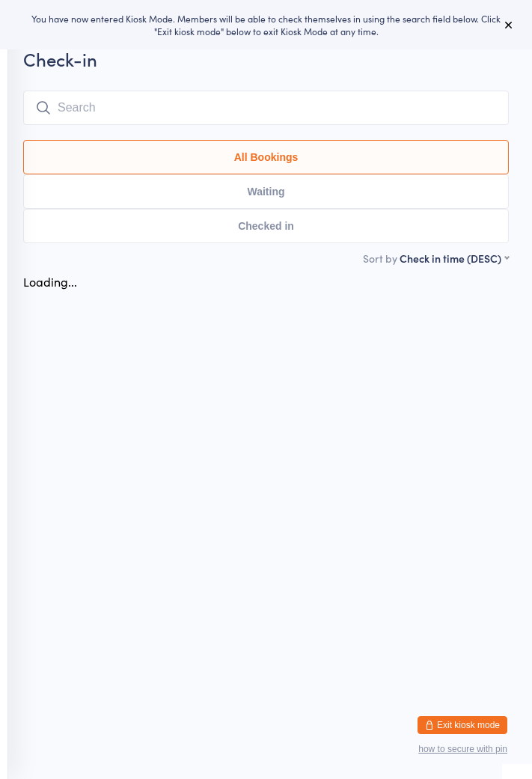  I want to click on button: Waiting, so click(266, 191).